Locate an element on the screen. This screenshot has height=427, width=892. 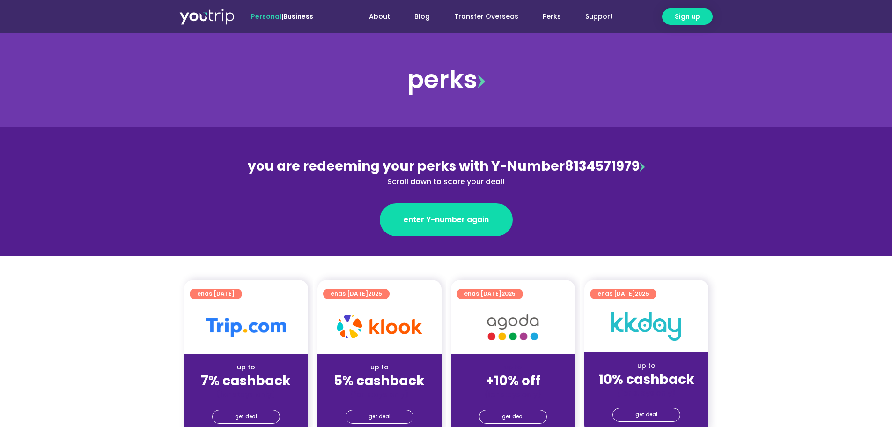
span: you are redeeming your perks with Y-Number is located at coordinates (406, 166).